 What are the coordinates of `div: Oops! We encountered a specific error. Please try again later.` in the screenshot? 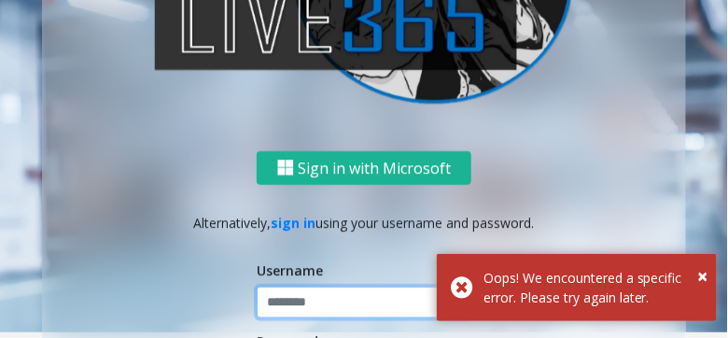 It's located at (592, 287).